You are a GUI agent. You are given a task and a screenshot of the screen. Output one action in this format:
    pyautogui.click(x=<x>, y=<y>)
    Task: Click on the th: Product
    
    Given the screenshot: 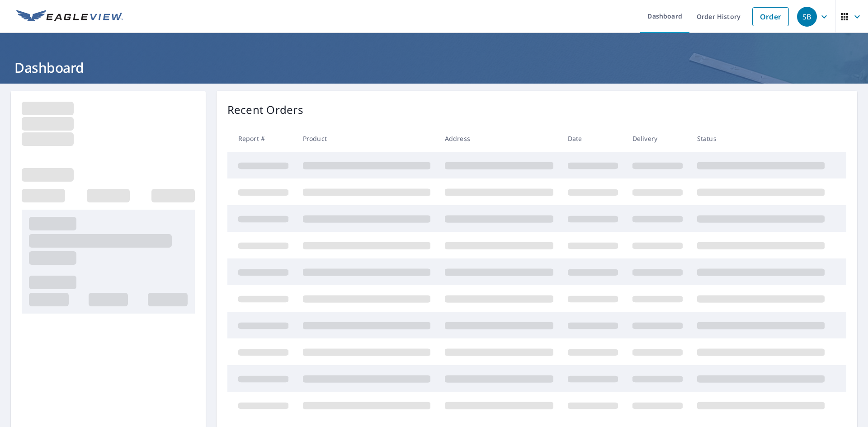 What is the action you would take?
    pyautogui.click(x=367, y=138)
    